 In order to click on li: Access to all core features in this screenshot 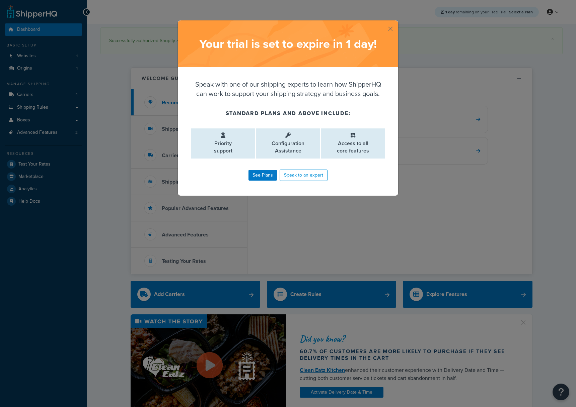, I will do `click(353, 144)`.